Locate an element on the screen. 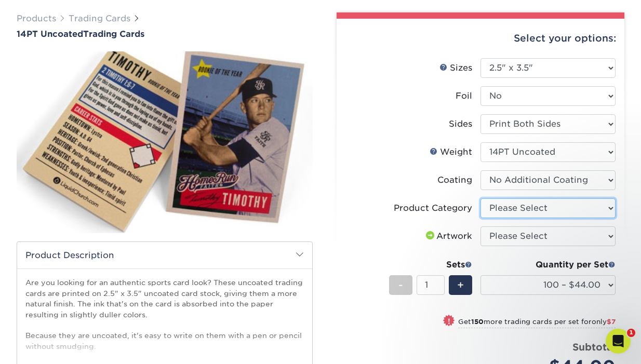 The image size is (641, 364). a: Products is located at coordinates (37, 18).